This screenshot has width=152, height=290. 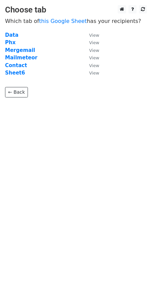 I want to click on a: this Google Sheet, so click(x=63, y=21).